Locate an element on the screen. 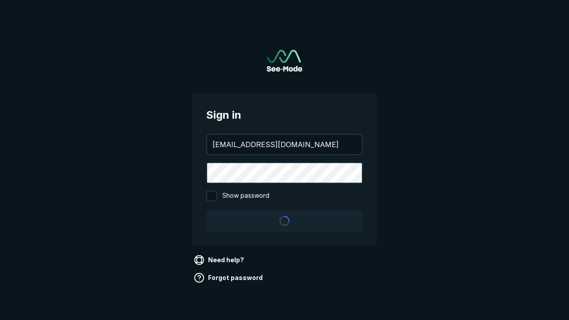  input: your@email.com is located at coordinates (284, 144).